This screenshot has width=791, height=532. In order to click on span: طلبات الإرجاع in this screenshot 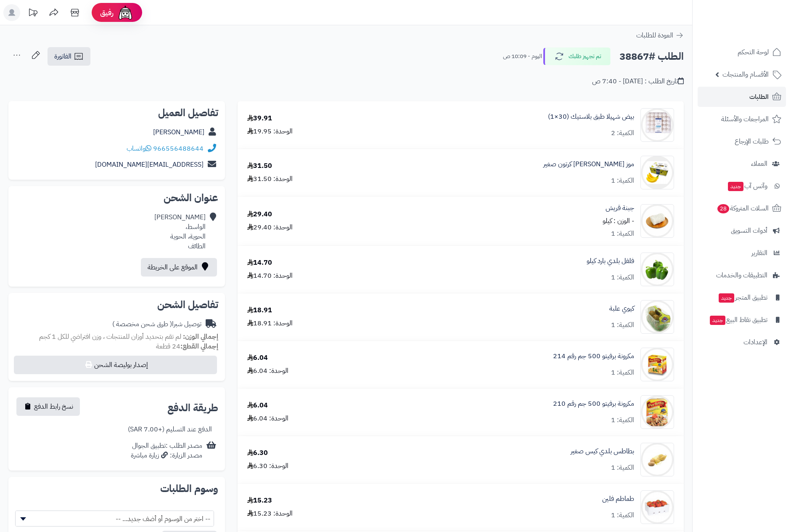, I will do `click(751, 141)`.